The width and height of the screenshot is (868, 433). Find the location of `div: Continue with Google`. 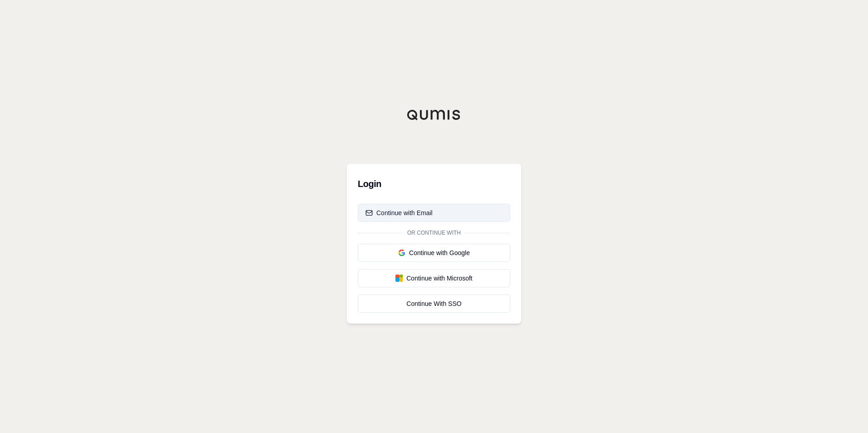

div: Continue with Google is located at coordinates (434, 253).